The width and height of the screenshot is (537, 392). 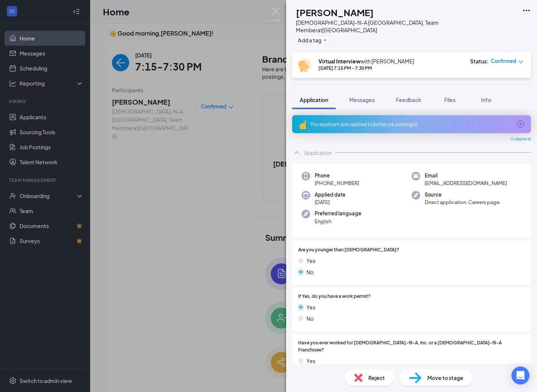 What do you see at coordinates (325, 40) in the screenshot?
I see `svg: Plus` at bounding box center [325, 40].